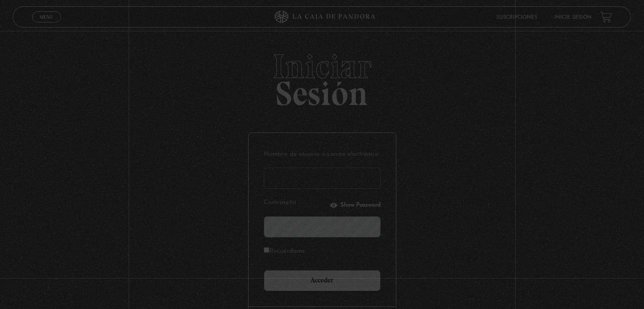 This screenshot has height=309, width=644. Describe the element at coordinates (573, 17) in the screenshot. I see `a: Inicie sesión` at that location.